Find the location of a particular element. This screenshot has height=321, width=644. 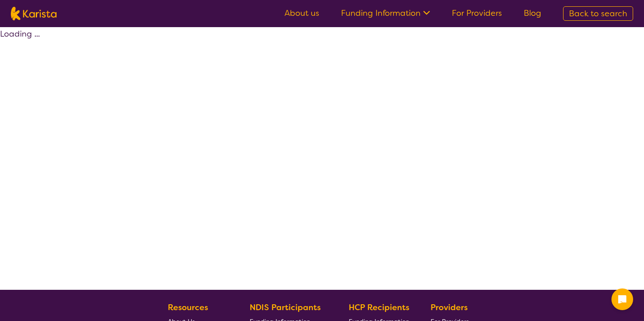

b: Providers is located at coordinates (449, 308).